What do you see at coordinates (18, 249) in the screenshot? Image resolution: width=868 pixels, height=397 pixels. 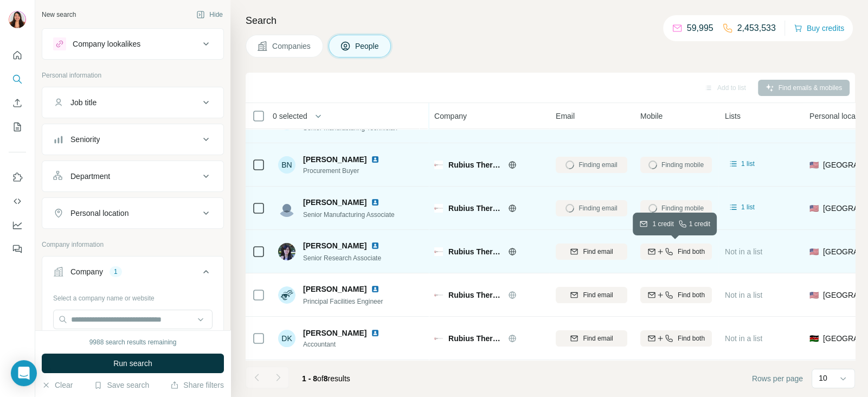 I see `button: Feedback` at bounding box center [18, 249].